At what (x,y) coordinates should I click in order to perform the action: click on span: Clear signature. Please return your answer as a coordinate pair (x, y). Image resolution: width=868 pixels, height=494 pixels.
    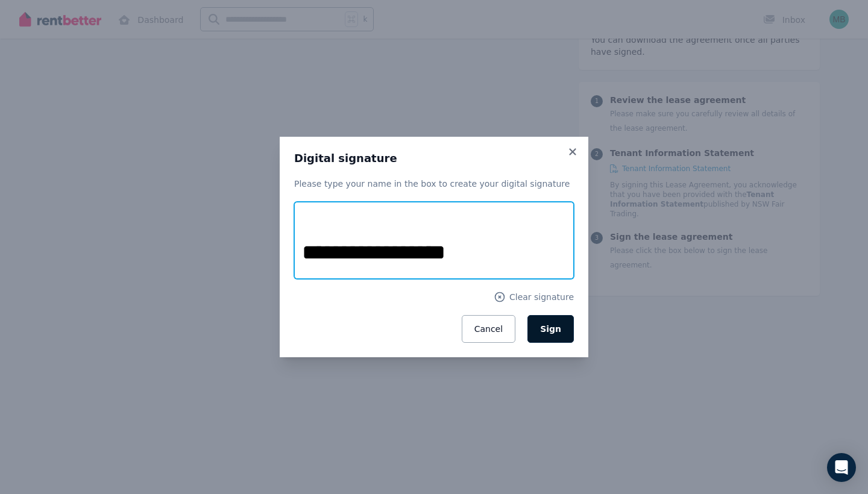
    Looking at the image, I should click on (541, 297).